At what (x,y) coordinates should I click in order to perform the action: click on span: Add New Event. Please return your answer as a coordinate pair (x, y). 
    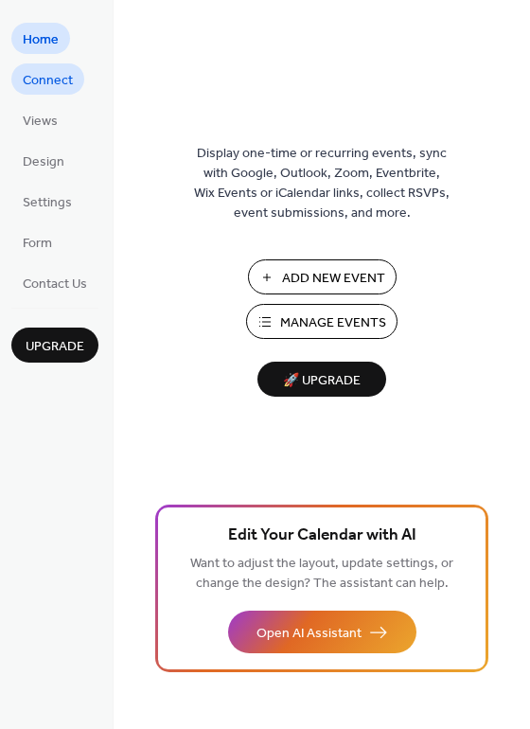
    Looking at the image, I should click on (333, 278).